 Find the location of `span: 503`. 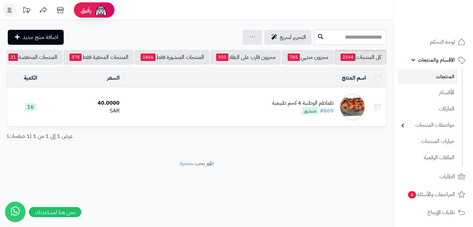

span: 503 is located at coordinates (222, 57).